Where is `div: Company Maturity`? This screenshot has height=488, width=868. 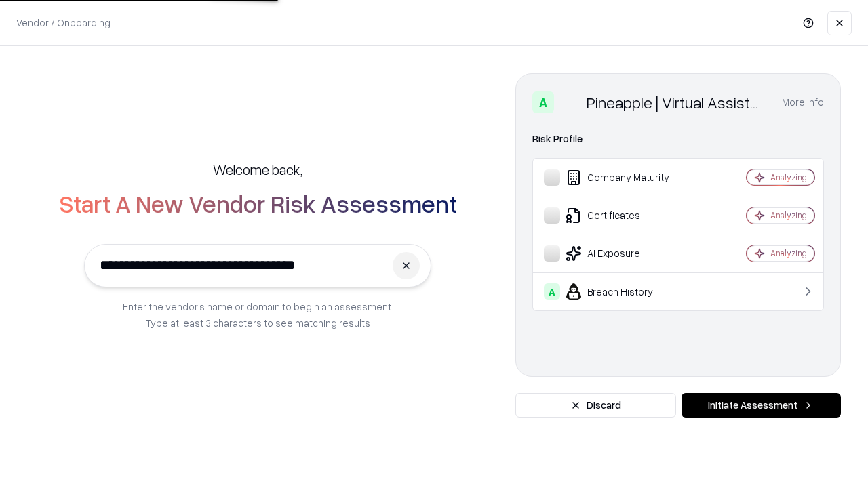 div: Company Maturity is located at coordinates (624, 178).